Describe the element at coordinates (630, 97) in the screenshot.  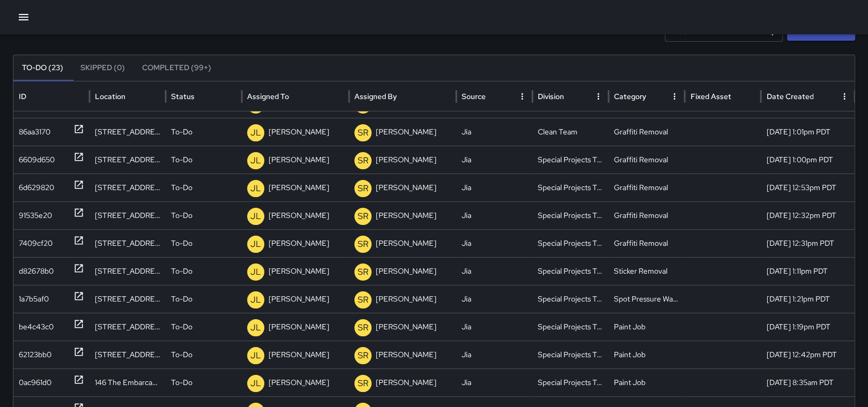
I see `div: Category` at that location.